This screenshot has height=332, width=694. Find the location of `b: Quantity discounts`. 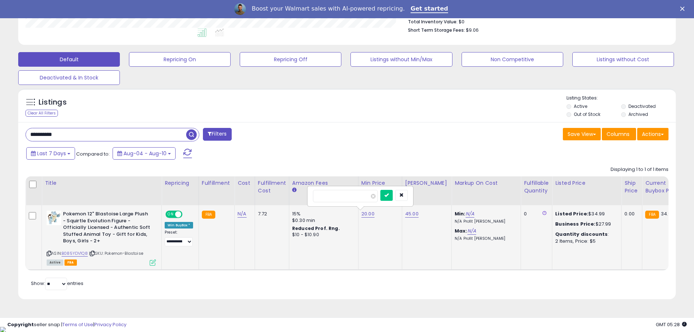

b: Quantity discounts is located at coordinates (581, 234).